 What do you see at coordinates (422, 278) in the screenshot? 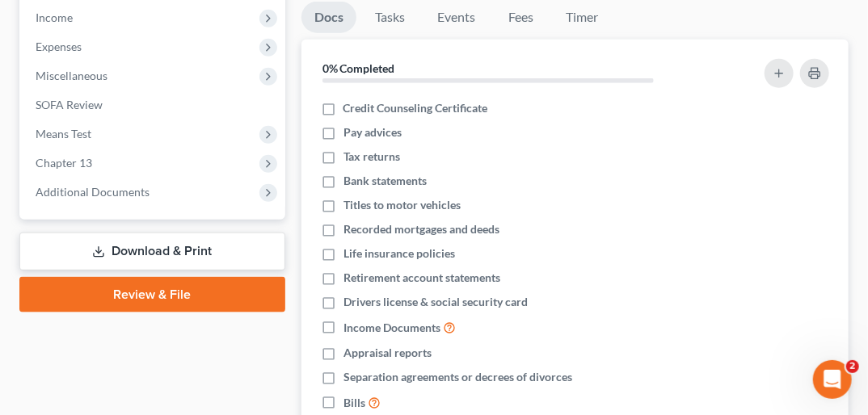
I see `span: Retirement account statements` at bounding box center [422, 278].